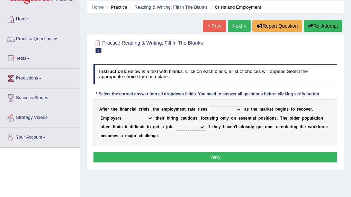  I want to click on b: E, so click(102, 118).